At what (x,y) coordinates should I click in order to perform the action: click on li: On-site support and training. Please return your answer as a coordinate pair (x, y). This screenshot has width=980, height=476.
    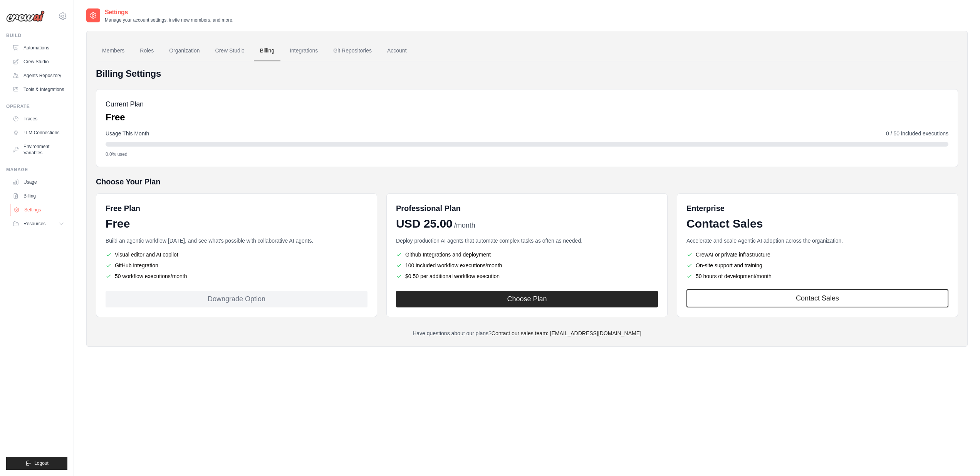
    Looking at the image, I should click on (818, 266).